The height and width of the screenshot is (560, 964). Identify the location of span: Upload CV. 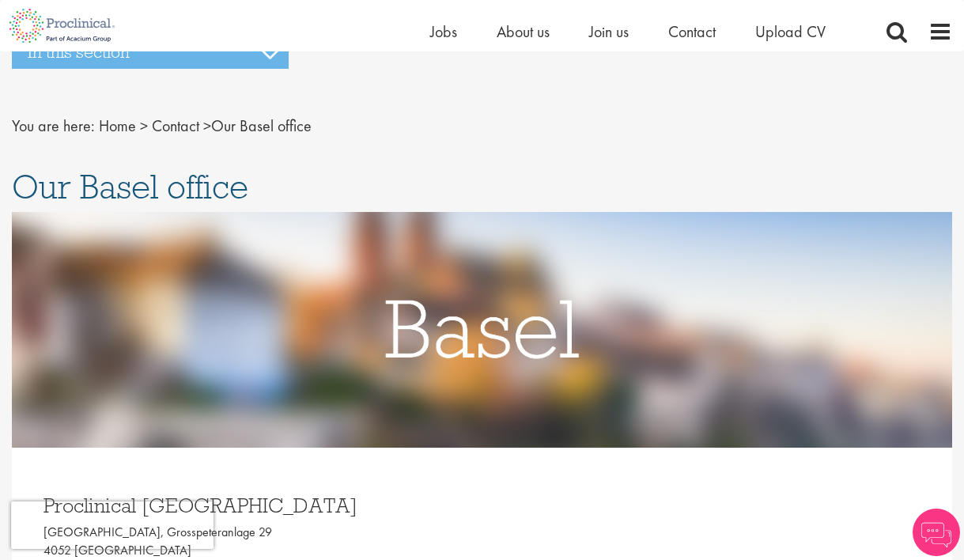
(790, 32).